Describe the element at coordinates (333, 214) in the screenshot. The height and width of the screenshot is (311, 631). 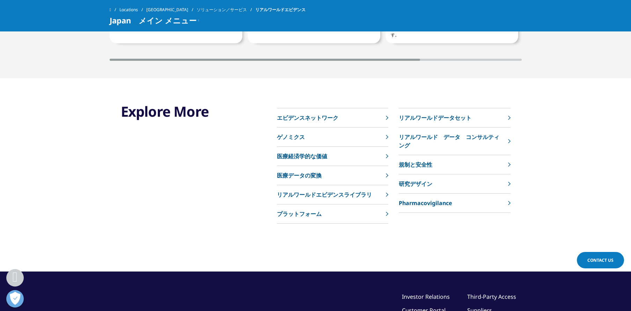
I see `a: プラットフォーム` at that location.